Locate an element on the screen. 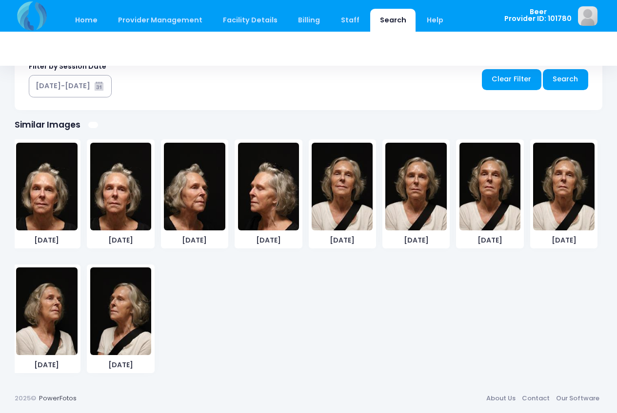 This screenshot has height=413, width=617. a: Billing is located at coordinates (309, 20).